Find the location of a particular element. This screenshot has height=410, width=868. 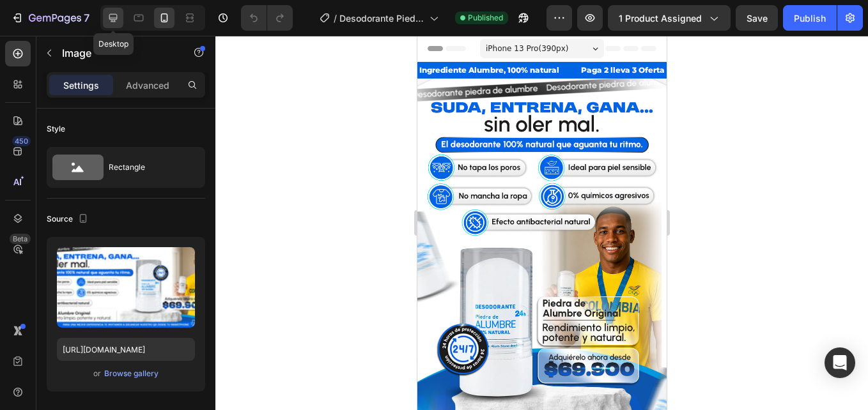

button: 1 product assigned is located at coordinates (669, 18).